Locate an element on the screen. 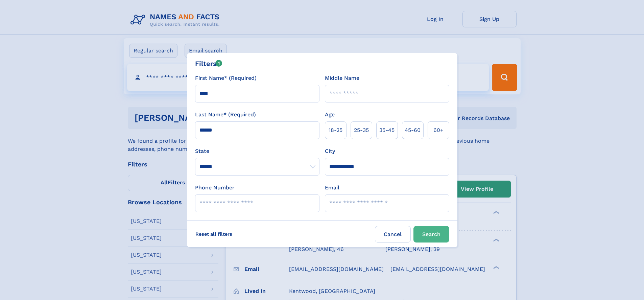 The image size is (644, 300). label: State is located at coordinates (258, 151).